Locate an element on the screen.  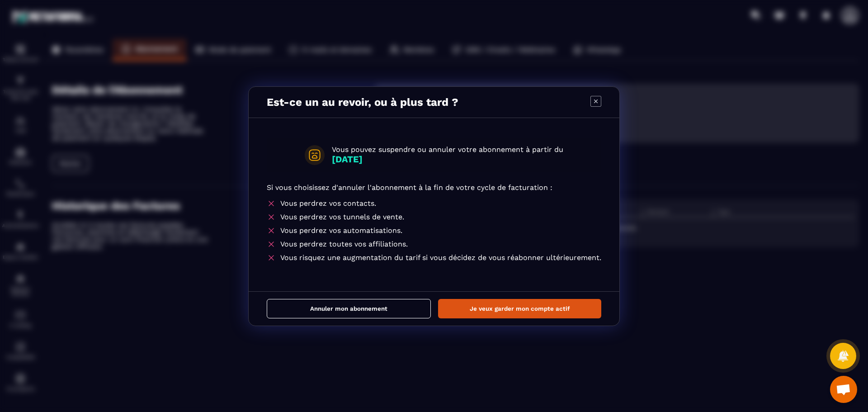
div: Vous risquez une augmentation du tarif si vous décidez de vous réabonner ultérieurement. is located at coordinates (434, 258).